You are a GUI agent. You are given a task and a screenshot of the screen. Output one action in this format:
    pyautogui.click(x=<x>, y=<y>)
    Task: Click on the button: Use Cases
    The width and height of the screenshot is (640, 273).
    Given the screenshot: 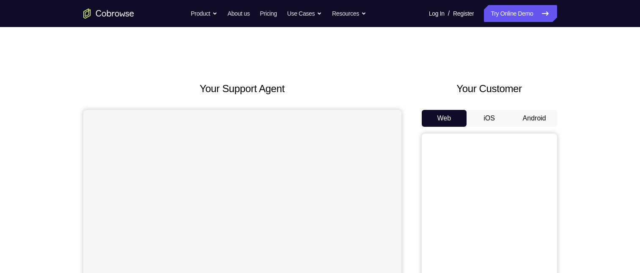 What is the action you would take?
    pyautogui.click(x=305, y=14)
    